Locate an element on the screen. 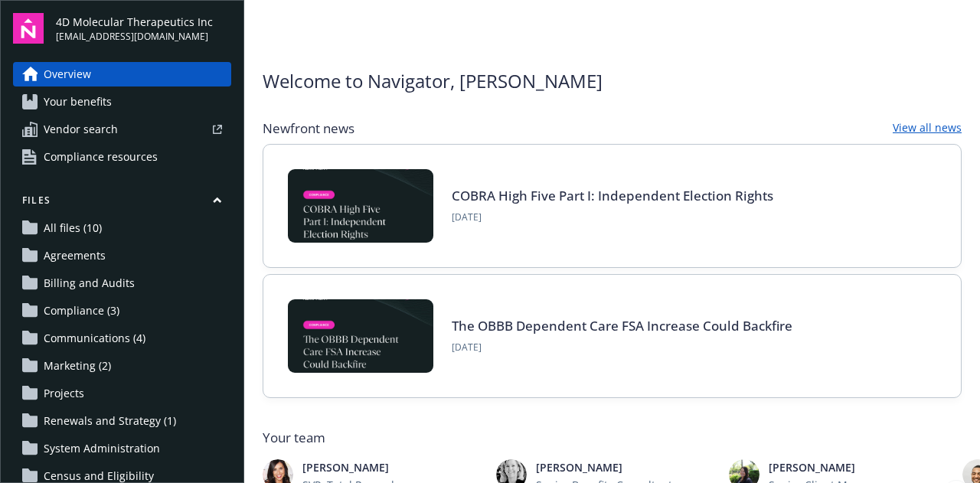 The height and width of the screenshot is (483, 980). a: Communications (4) is located at coordinates (122, 339).